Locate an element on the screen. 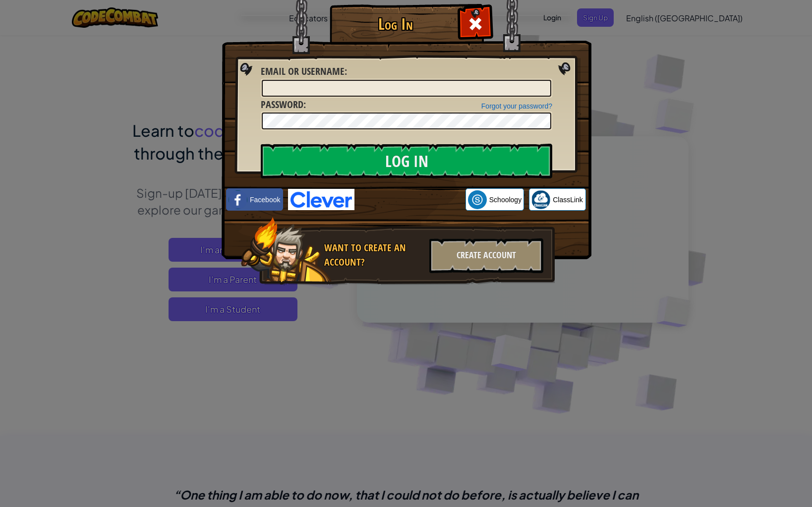 This screenshot has height=507, width=812. img: schoology.png is located at coordinates (477, 200).